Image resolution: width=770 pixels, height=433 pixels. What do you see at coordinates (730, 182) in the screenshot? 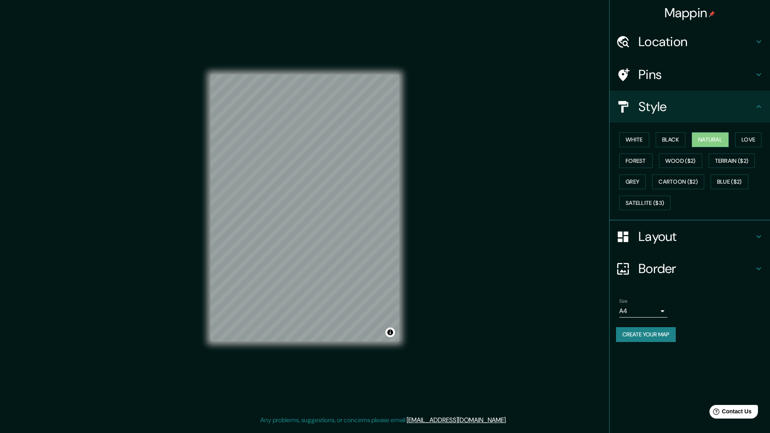
I see `button: Blue ($2)` at bounding box center [730, 182].